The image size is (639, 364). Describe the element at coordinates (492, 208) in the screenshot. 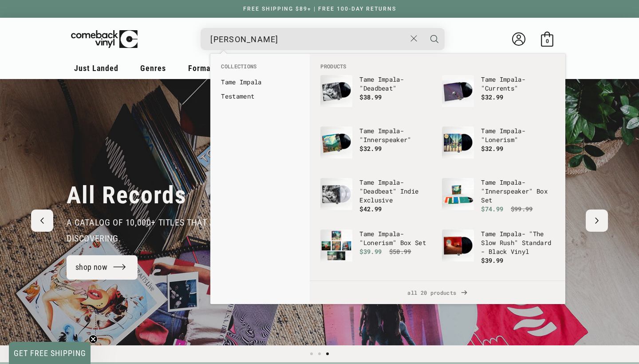

I see `span: $74.99` at that location.